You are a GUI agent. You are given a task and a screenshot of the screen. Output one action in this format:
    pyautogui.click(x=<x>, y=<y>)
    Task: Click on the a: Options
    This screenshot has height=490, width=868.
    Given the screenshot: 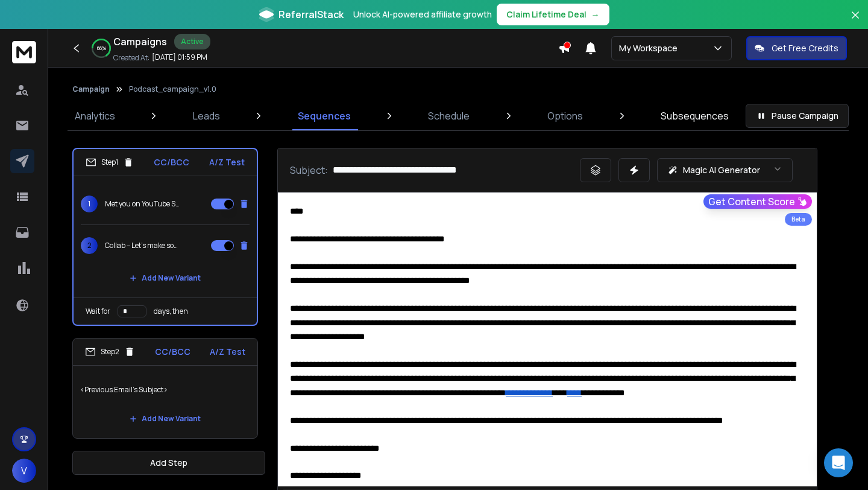 What is the action you would take?
    pyautogui.click(x=565, y=116)
    